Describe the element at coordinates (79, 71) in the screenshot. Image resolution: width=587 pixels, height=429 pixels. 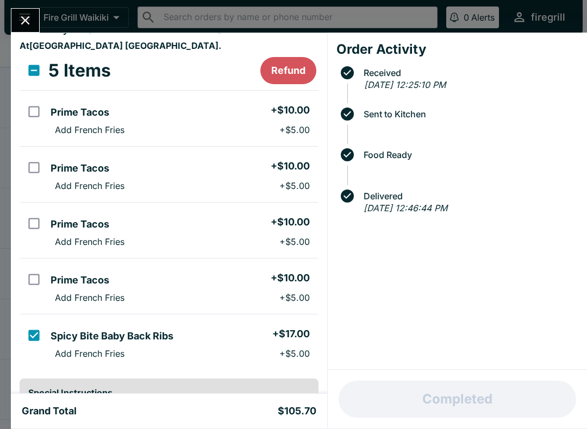
I see `h3: 5 Items` at that location.